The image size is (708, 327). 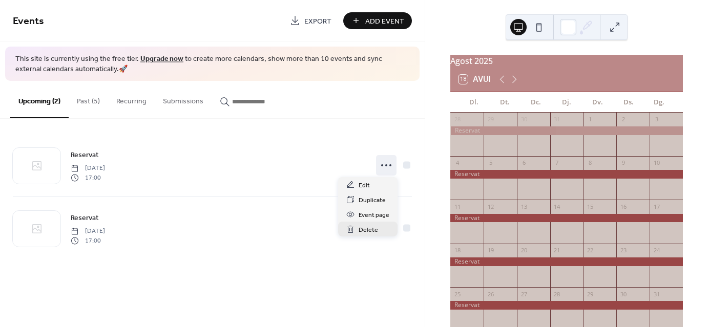 I want to click on div: 11, so click(x=457, y=207).